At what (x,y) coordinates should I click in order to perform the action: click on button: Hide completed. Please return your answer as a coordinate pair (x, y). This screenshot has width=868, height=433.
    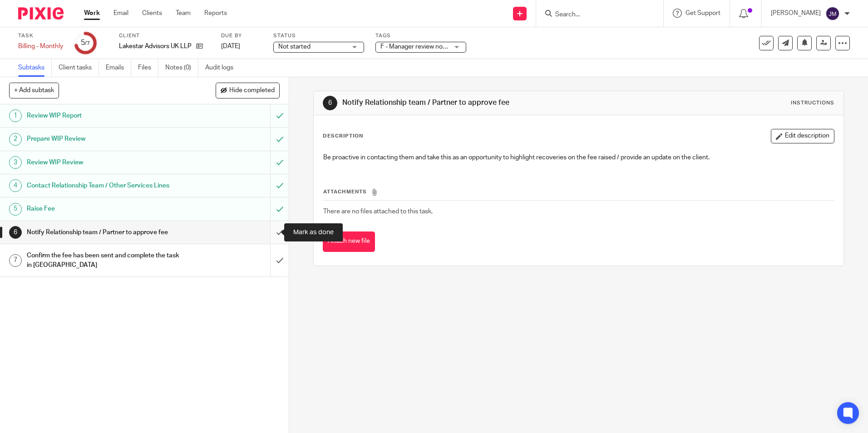
    Looking at the image, I should click on (248, 90).